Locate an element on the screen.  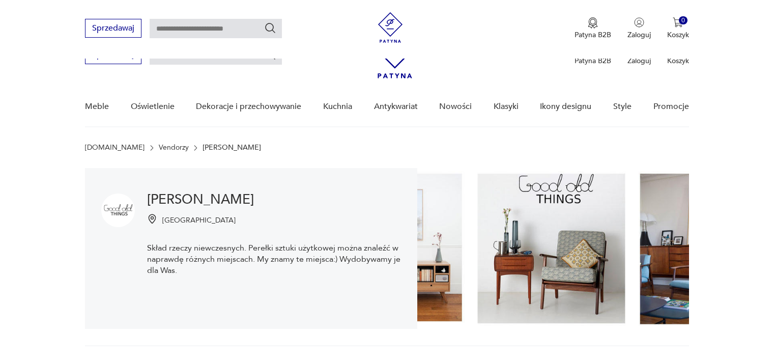
img: Ikonka pinezki mapy is located at coordinates (152, 219).